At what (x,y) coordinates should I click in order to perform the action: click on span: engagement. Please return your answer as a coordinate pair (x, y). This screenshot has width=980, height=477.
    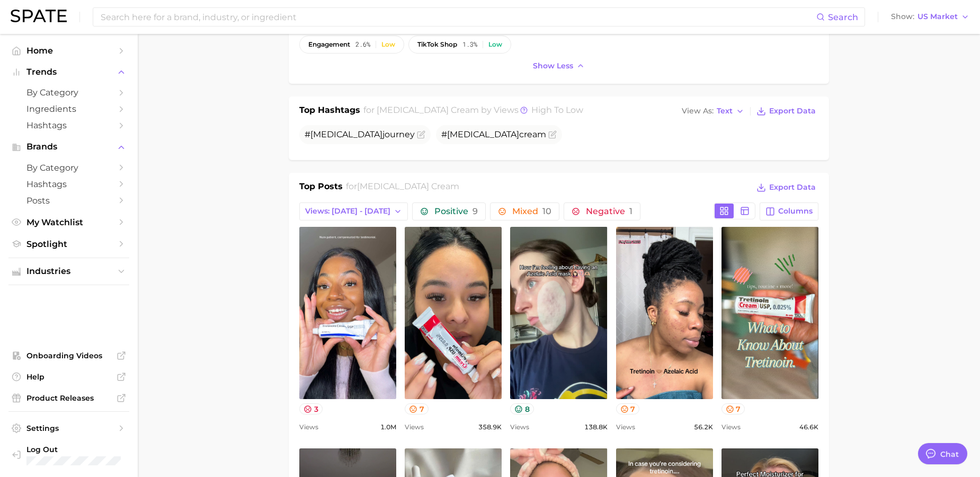
    Looking at the image, I should click on (329, 44).